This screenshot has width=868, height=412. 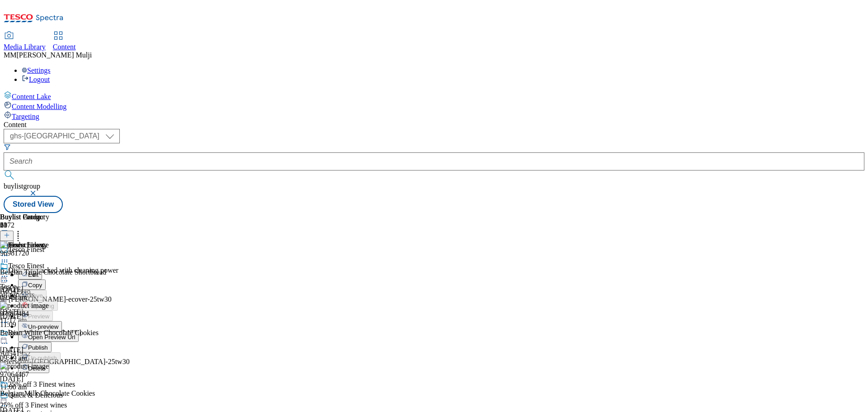 I want to click on span: Content Lake, so click(x=31, y=96).